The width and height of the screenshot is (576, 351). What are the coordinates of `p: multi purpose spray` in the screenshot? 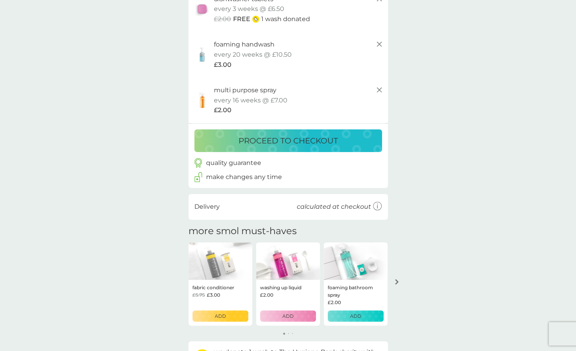 It's located at (245, 90).